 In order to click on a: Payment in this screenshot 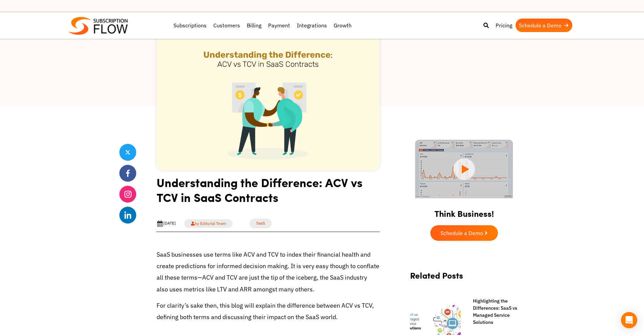, I will do `click(279, 25)`.